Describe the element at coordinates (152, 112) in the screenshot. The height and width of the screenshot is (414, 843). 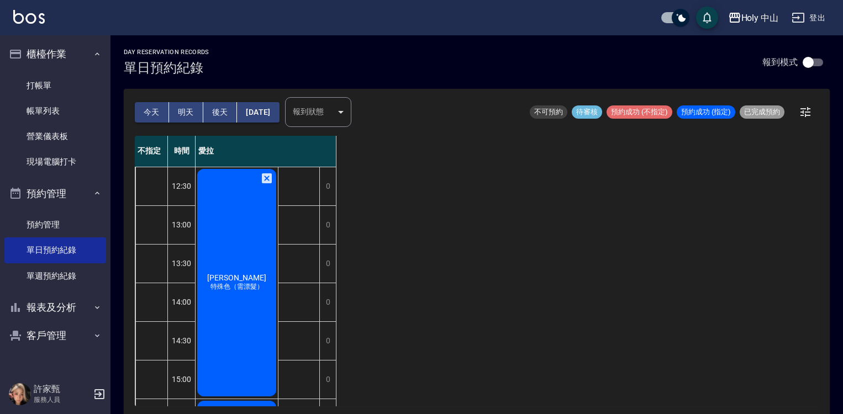
I see `button: 今天` at that location.